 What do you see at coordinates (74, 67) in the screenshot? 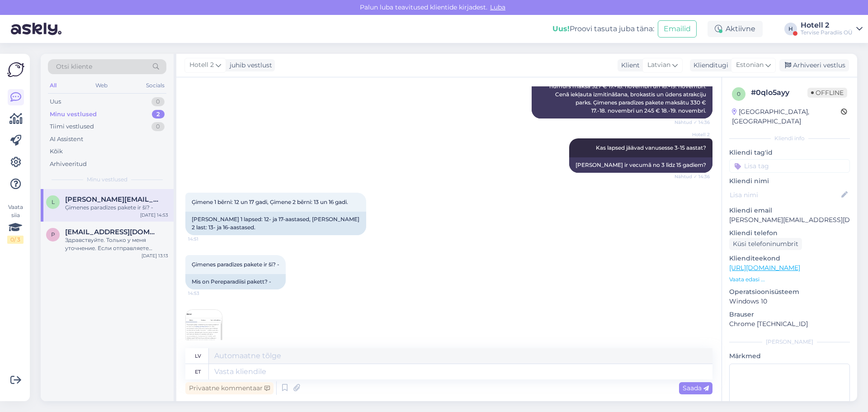
I see `span: Otsi kliente` at bounding box center [74, 67].